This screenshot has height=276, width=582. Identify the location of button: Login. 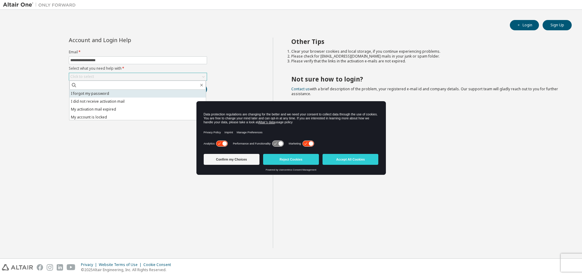
(524, 25).